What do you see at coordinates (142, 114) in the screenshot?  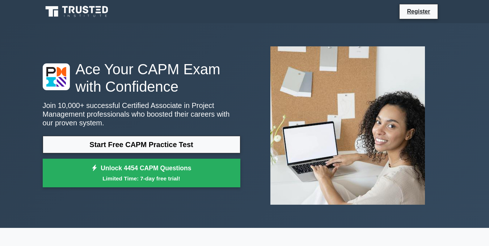 I see `p: Join 10,000+ successful Certified Associate in Project Management professionals who boosted their...` at bounding box center [142, 114].